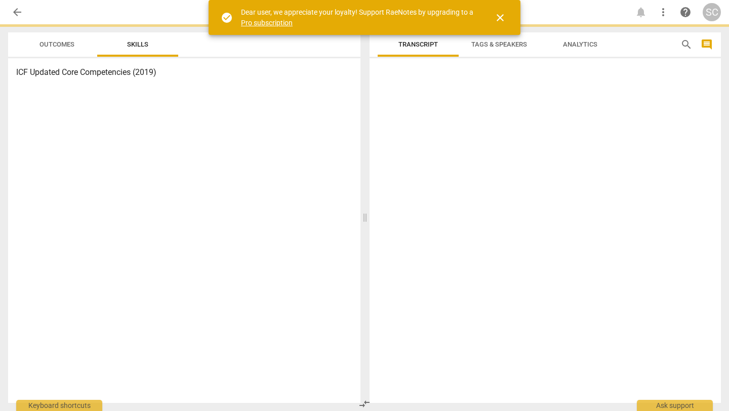 This screenshot has width=729, height=411. I want to click on div: Dear user, we appreciate your loyalty! Support RaeNotes by upgrading to a, so click(358, 17).